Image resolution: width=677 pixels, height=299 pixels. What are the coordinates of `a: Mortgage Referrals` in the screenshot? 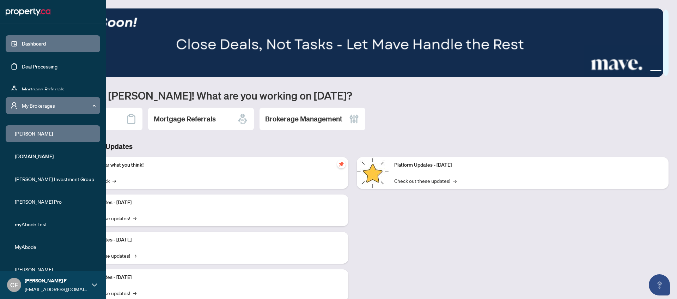 It's located at (43, 89).